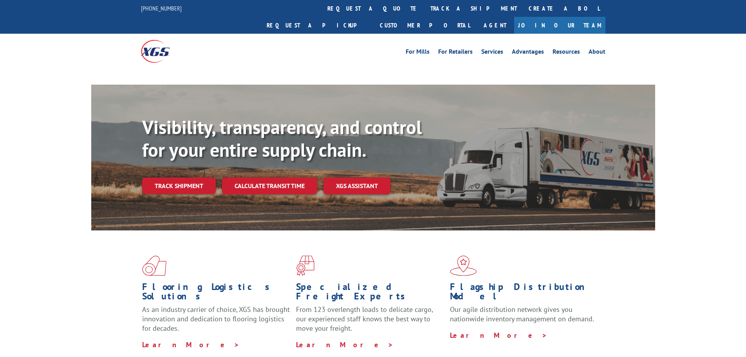 The height and width of the screenshot is (357, 746). What do you see at coordinates (357, 186) in the screenshot?
I see `a: XGS ASSISTANT` at bounding box center [357, 186].